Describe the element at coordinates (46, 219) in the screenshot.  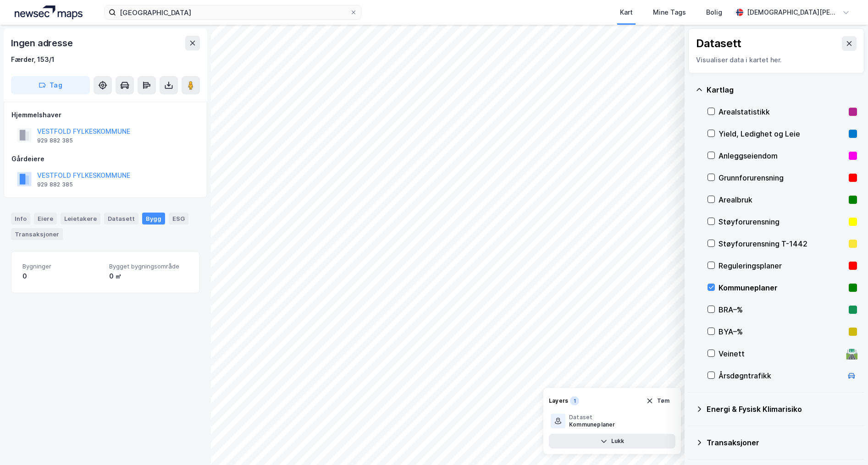
I see `div: Eiere` at that location.